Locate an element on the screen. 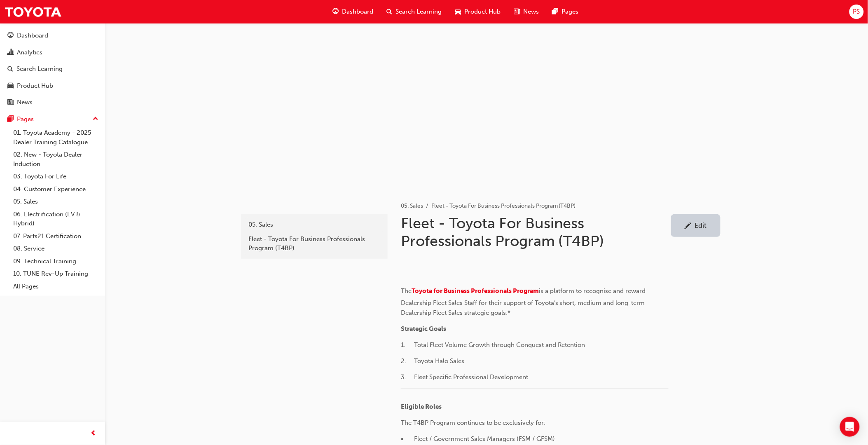  span: The is located at coordinates (406, 291).